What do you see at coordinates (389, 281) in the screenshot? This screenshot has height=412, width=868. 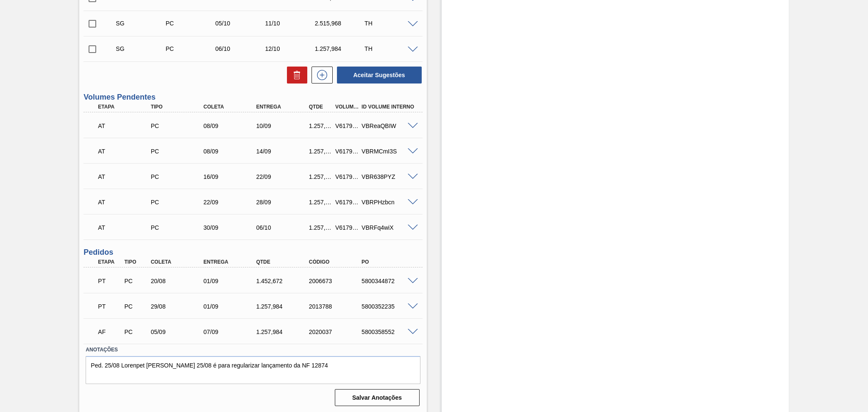 I see `div: 5800344872` at bounding box center [389, 281].